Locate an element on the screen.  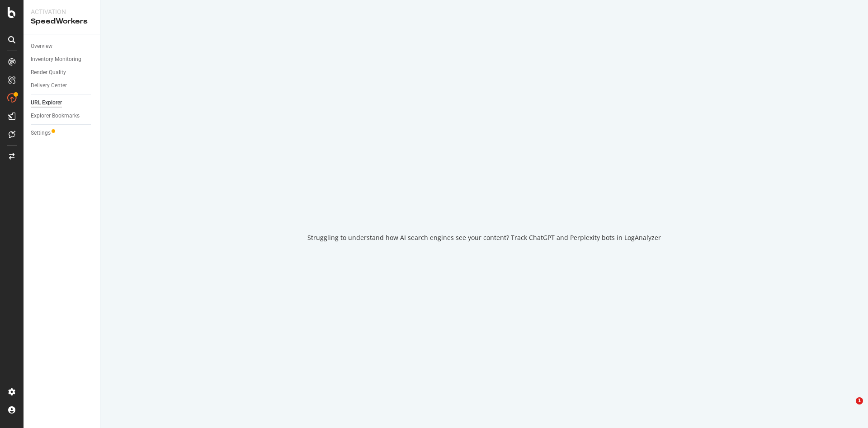
div: Render Quality is located at coordinates (48, 72).